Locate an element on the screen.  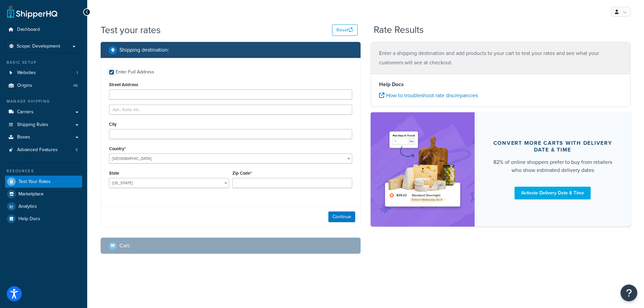
button: Open Resource Center is located at coordinates (629, 293).